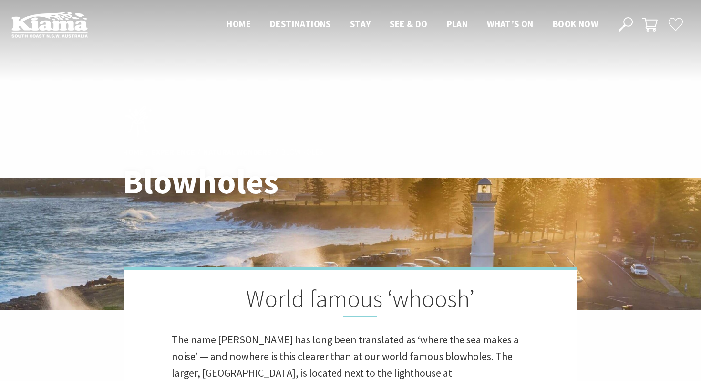 Image resolution: width=701 pixels, height=381 pixels. I want to click on img: Kiama Logo, so click(50, 24).